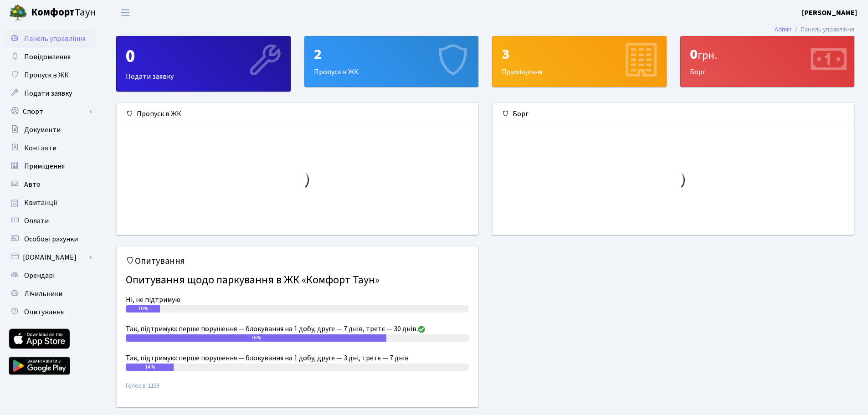  I want to click on div: Так, підтримую: перше порушення — блокування на 1 добу, друге — 7 днів, третє — 30 днів., so click(297, 329).